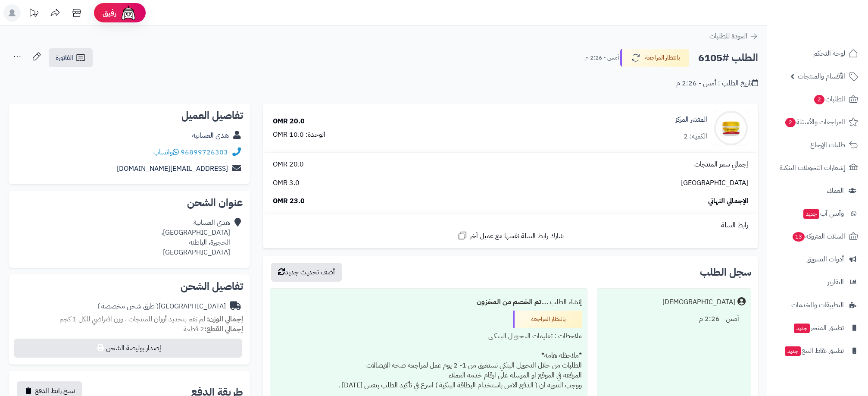 Image resolution: width=868 pixels, height=396 pixels. Describe the element at coordinates (733, 37) in the screenshot. I see `a: العودة للطلبات` at that location.